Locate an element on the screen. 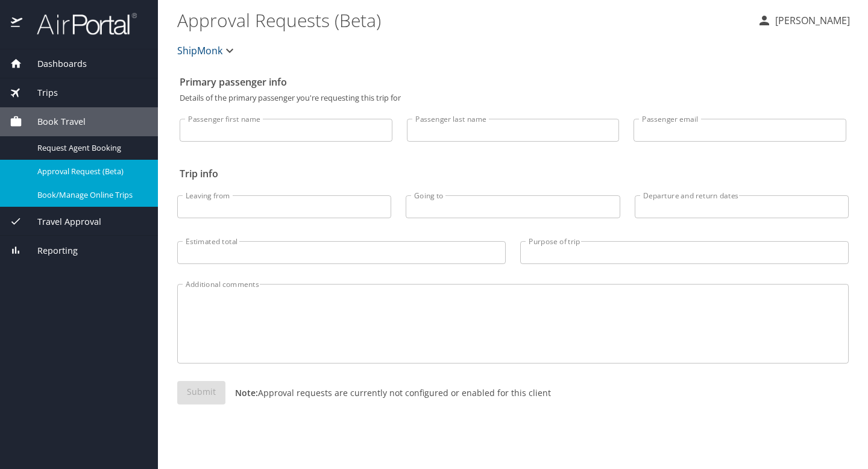 This screenshot has width=868, height=469. span: Request Agent Booking is located at coordinates (91, 147).